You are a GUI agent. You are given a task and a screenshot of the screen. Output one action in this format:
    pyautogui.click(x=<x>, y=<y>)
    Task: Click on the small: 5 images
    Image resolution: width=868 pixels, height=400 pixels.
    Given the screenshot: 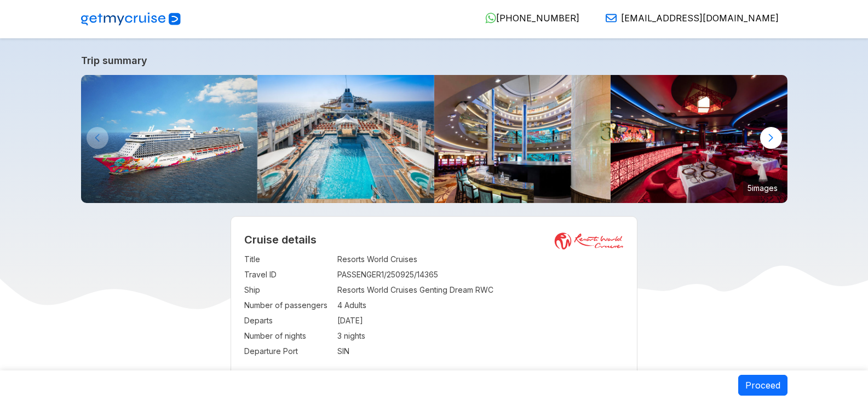 What is the action you would take?
    pyautogui.click(x=763, y=188)
    